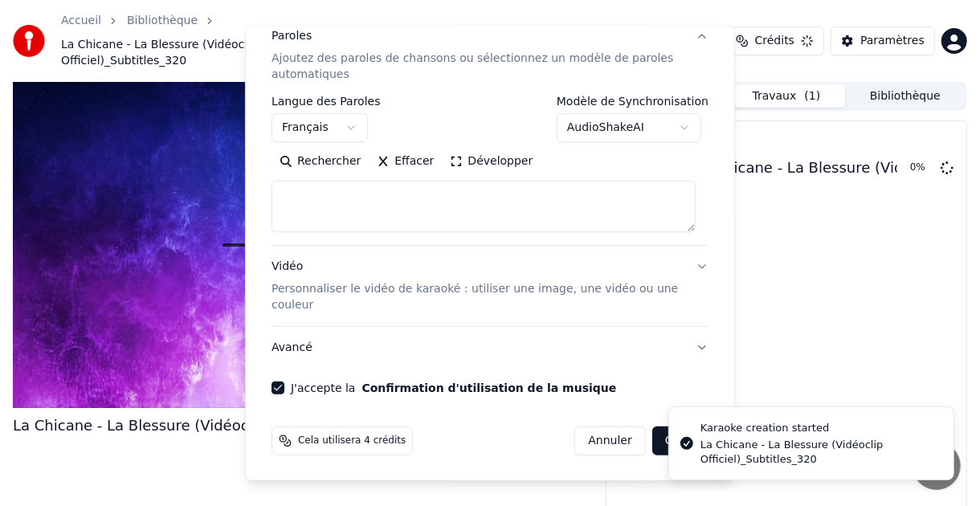 This screenshot has width=980, height=506. What do you see at coordinates (632, 100) in the screenshot?
I see `label: Modèle de Synchronisation` at bounding box center [632, 100].